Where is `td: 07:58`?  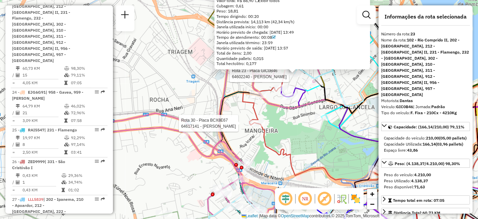 td: 07:58 is located at coordinates (87, 121).